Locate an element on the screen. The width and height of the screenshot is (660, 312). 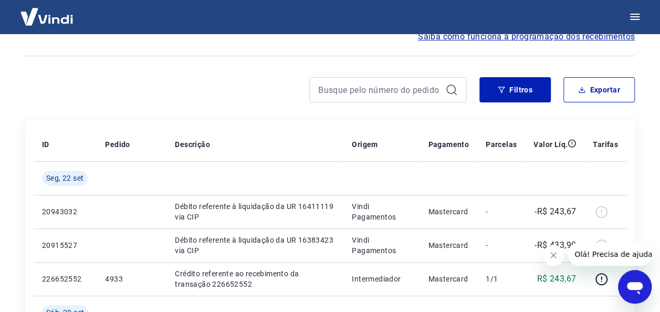
p: Pagamento is located at coordinates (449, 144).